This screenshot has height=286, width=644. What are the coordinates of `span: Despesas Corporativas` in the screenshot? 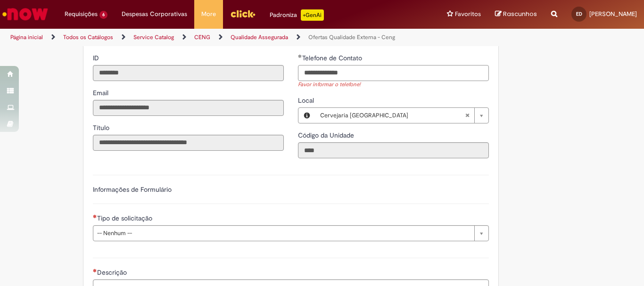 It's located at (154, 14).